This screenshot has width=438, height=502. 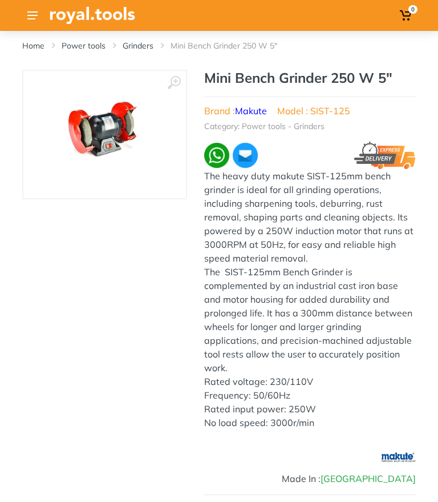 What do you see at coordinates (138, 46) in the screenshot?
I see `a: Grinders` at bounding box center [138, 46].